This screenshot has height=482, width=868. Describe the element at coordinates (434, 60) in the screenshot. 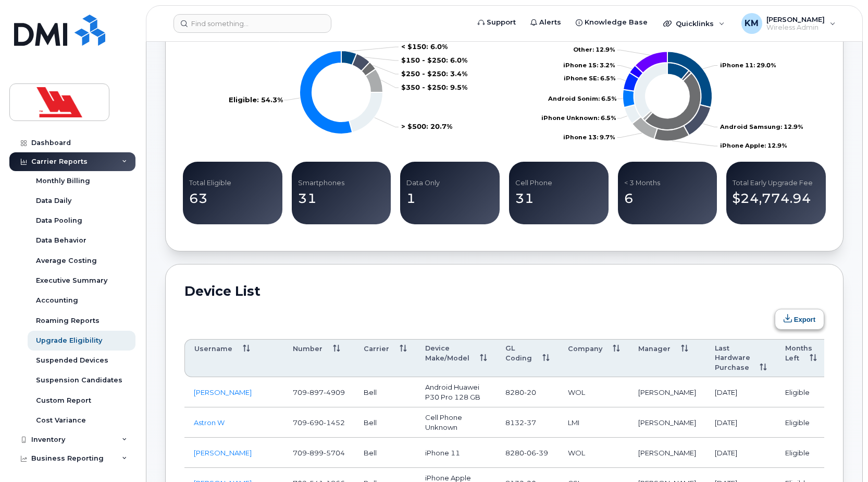

I see `g: $150 - $250: 6.0%` at that location.